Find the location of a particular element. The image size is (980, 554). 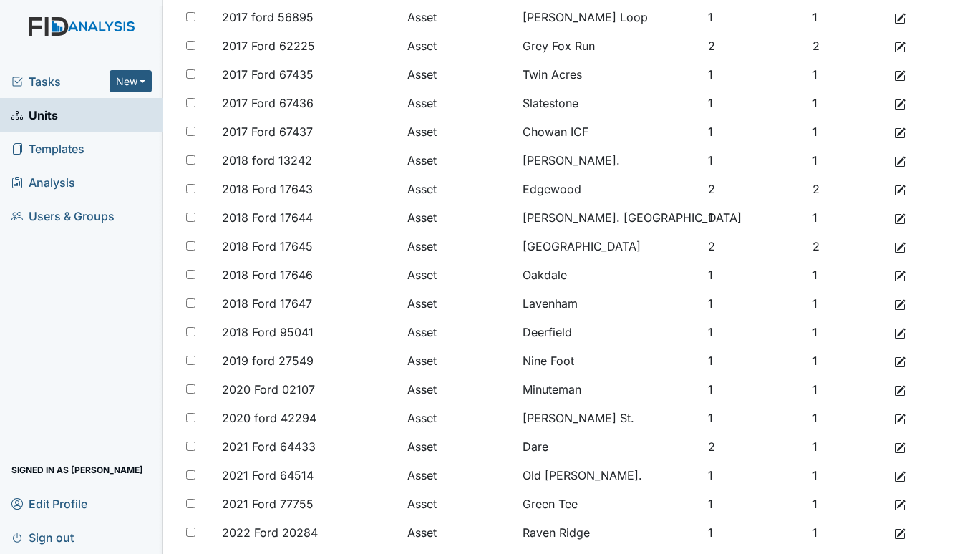

a: Tasks is located at coordinates (60, 82).